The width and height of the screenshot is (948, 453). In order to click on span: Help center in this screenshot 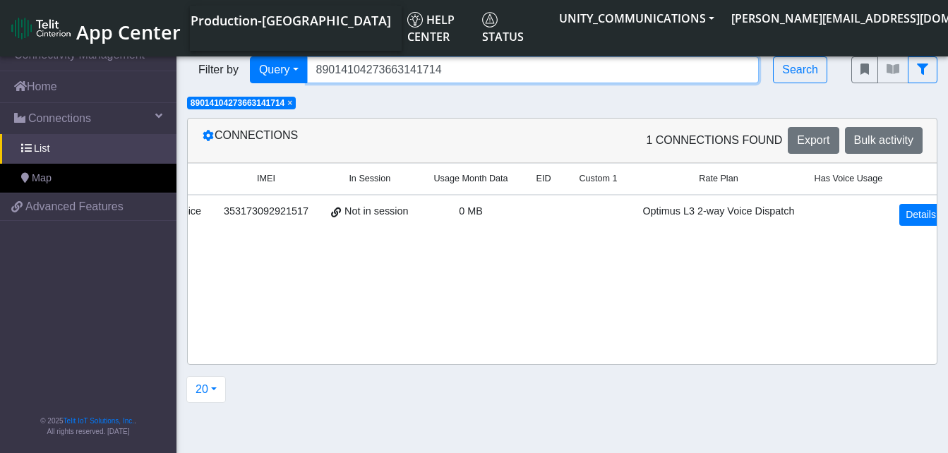, I will do `click(431, 28)`.